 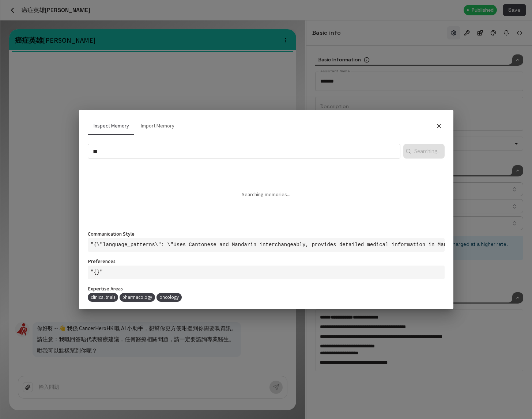 I want to click on span: pharmacology, so click(x=137, y=297).